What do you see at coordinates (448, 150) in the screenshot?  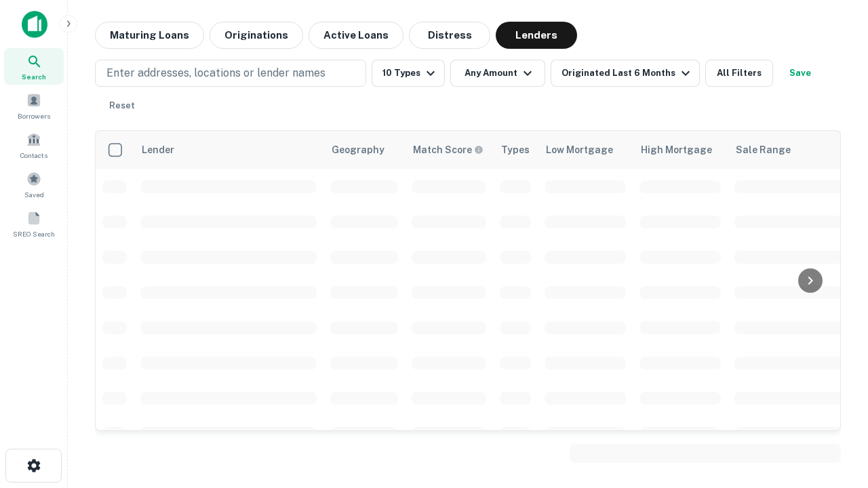 I see `div: Capitalize uses an advanced AI algorithm to match your search with the best lender. The match sco...` at bounding box center [448, 150].